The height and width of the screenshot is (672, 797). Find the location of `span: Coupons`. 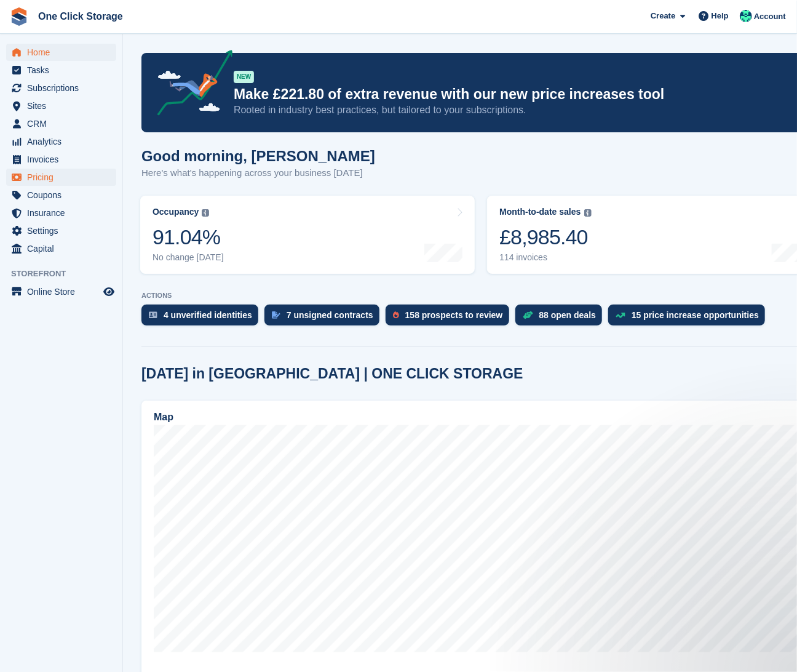

span: Coupons is located at coordinates (64, 195).